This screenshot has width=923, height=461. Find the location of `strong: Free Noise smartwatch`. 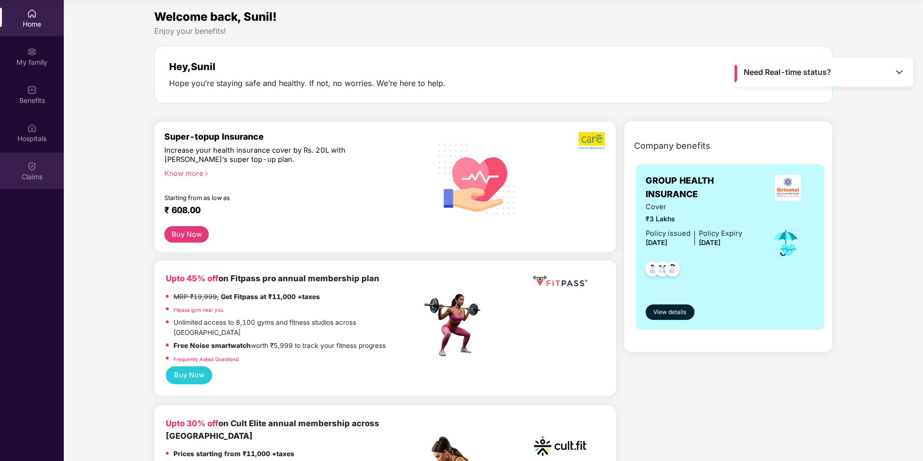

strong: Free Noise smartwatch is located at coordinates (212, 346).